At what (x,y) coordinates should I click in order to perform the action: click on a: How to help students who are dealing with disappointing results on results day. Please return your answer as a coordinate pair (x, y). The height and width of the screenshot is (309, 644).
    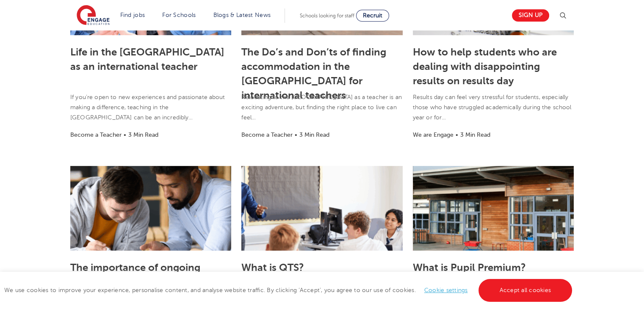
    Looking at the image, I should click on (485, 67).